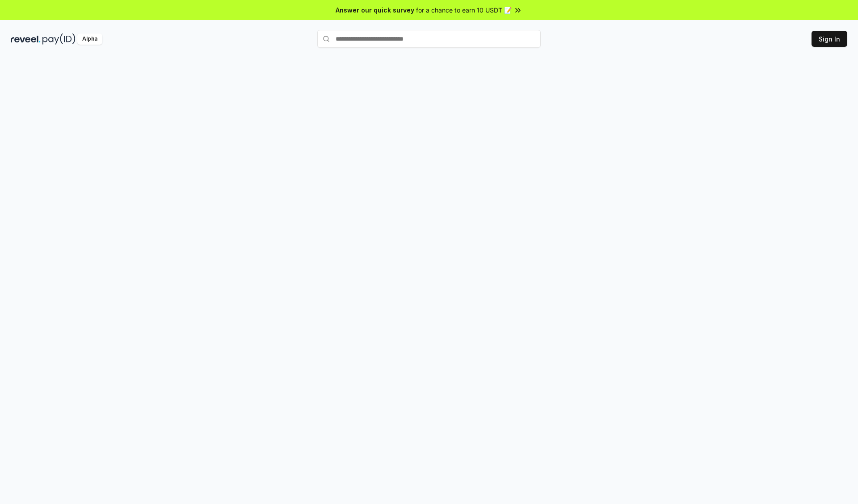 The width and height of the screenshot is (858, 504). Describe the element at coordinates (829, 39) in the screenshot. I see `button: Sign In` at that location.